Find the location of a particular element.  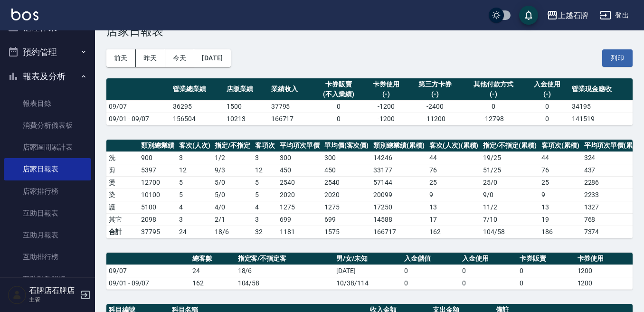

a: 互助排行榜 is located at coordinates (47, 257).